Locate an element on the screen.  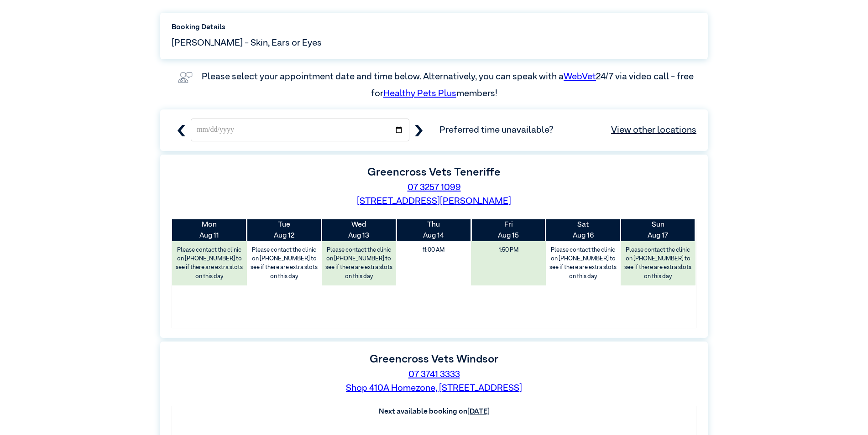
label: Greencross Vets Windsor is located at coordinates (434, 359).